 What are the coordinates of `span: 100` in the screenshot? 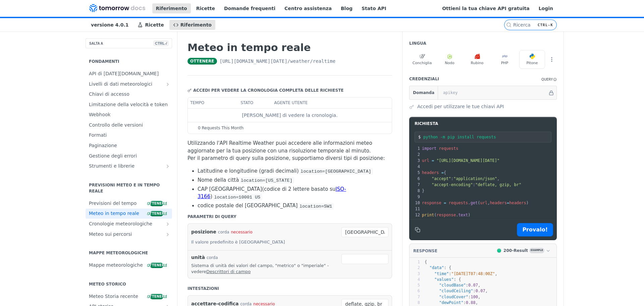 It's located at (474, 297).